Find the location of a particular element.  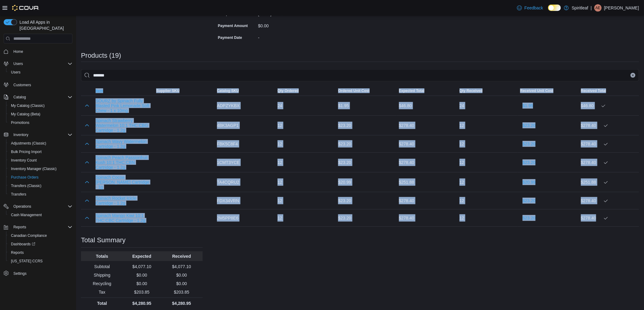

p: $0.00 is located at coordinates (181, 275).